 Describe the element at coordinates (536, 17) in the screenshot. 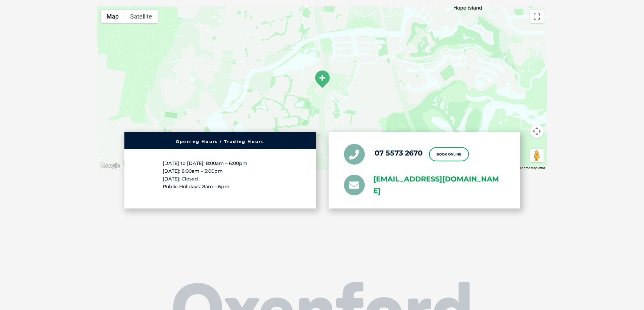

I see `button: Toggle fullscreen view` at that location.